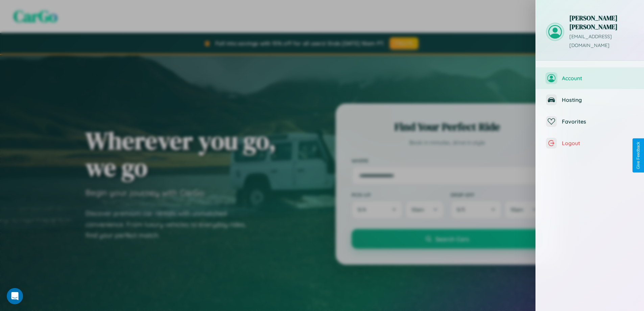 The image size is (644, 311). What do you see at coordinates (590, 100) in the screenshot?
I see `button: Hosting` at bounding box center [590, 100].